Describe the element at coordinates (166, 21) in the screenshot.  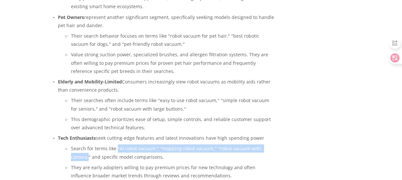
I see `p: represent another significant segment, specifically seeking models designed to handle pet hair an...` at that location.